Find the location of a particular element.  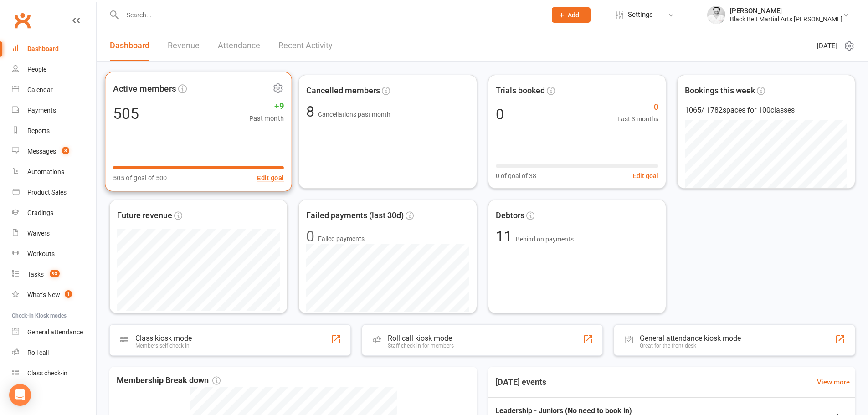

div: What's New is located at coordinates (44, 295).